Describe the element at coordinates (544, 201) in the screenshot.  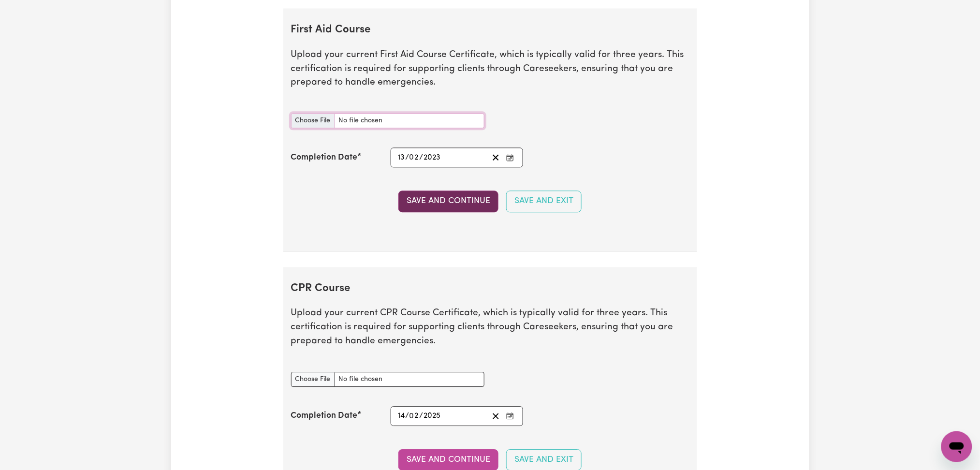
I see `button: Save and Exit` at that location.